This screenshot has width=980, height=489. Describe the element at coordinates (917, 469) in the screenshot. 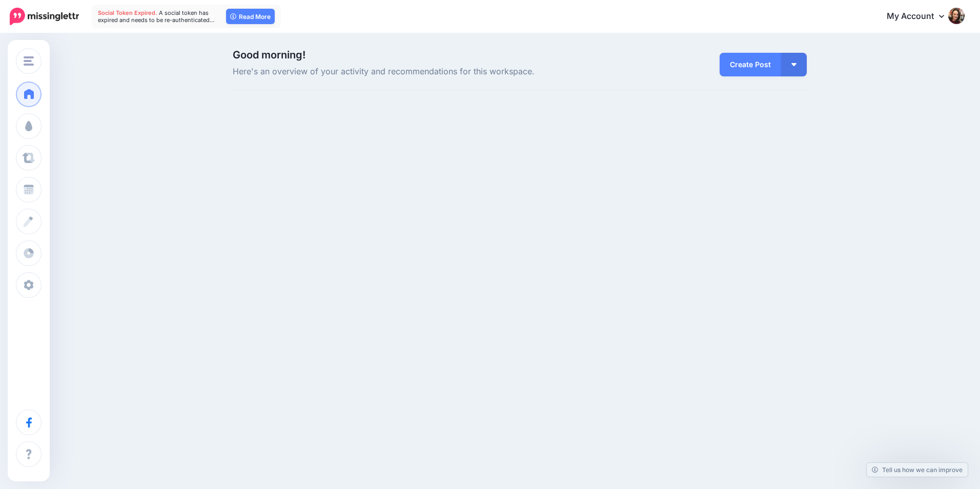

I see `a: Tell us how we can improve` at that location.